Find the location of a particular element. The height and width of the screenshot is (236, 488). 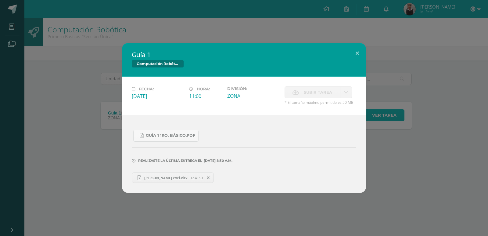

span: Realizaste la última entrega el is located at coordinates (170, 160).